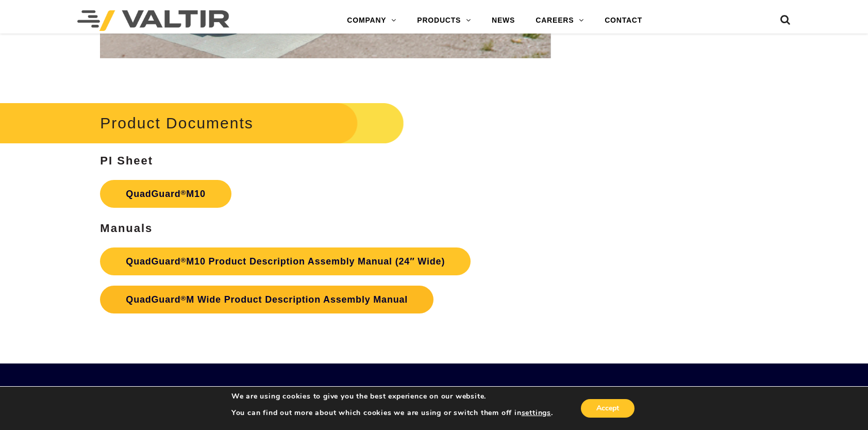  Describe the element at coordinates (560, 20) in the screenshot. I see `a: CAREERS` at that location.